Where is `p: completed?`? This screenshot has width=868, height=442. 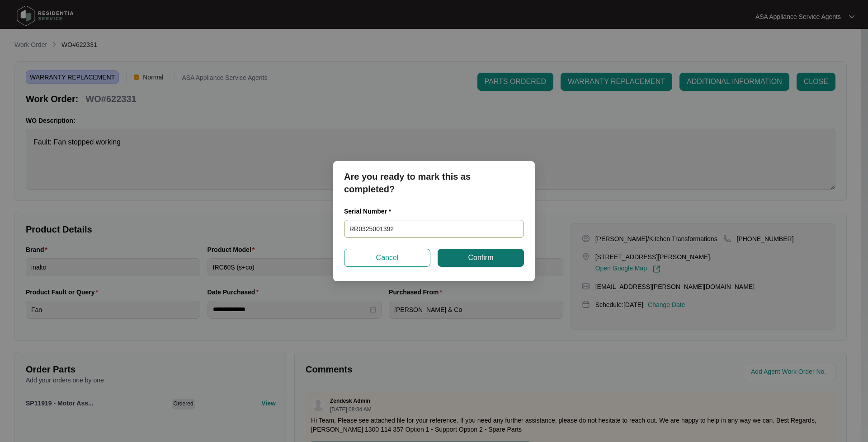
p: completed? is located at coordinates (434, 189).